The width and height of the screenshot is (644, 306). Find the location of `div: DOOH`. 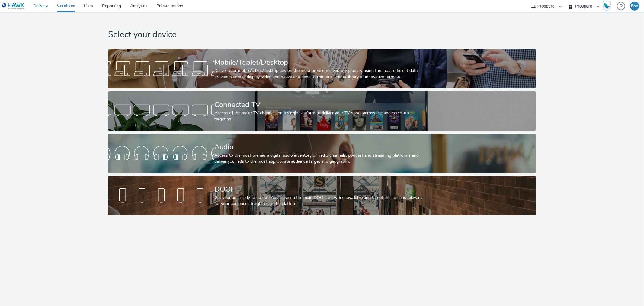

div: DOOH is located at coordinates (320, 189).